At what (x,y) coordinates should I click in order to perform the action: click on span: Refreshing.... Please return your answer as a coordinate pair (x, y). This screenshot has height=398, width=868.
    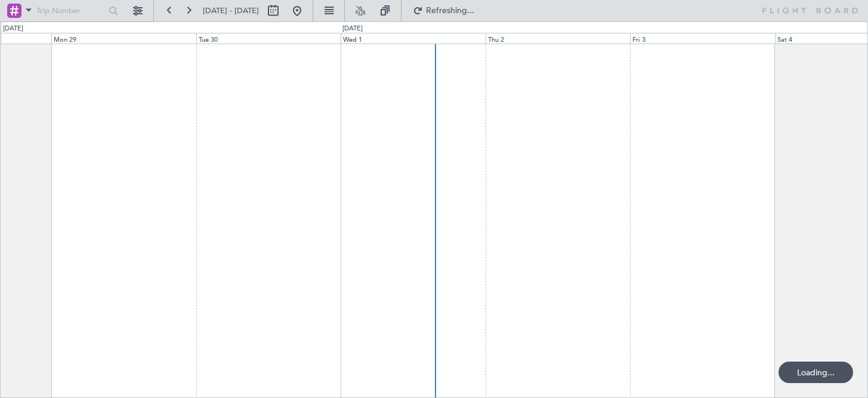
    Looking at the image, I should click on (450, 11).